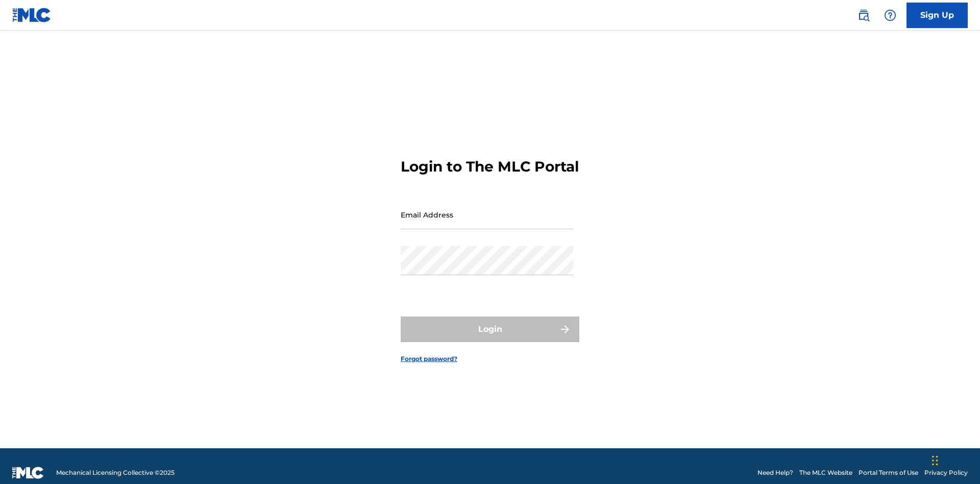 The image size is (980, 484). Describe the element at coordinates (937, 15) in the screenshot. I see `a: Sign Up` at that location.